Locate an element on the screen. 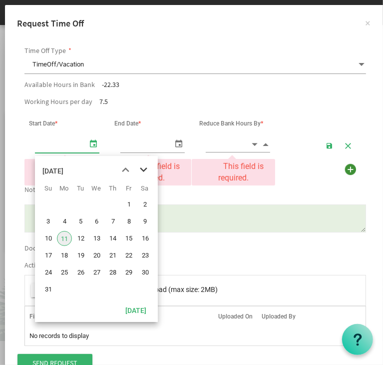 This screenshot has width=383, height=365. span: Wednesday, August 20, 2025 is located at coordinates (97, 255).